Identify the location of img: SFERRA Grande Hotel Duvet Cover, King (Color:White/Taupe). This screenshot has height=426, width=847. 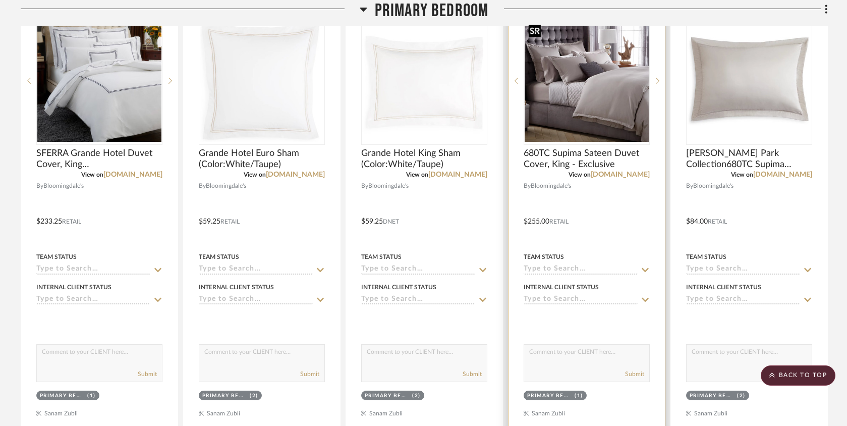
(99, 81).